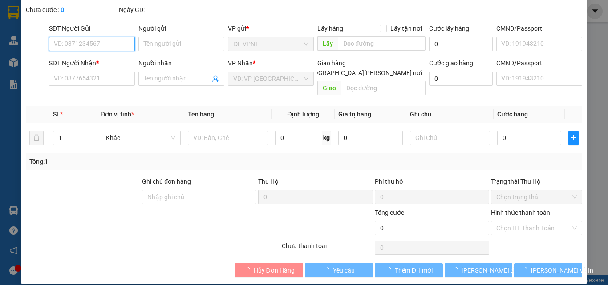 The image size is (608, 285). Describe the element at coordinates (92, 63) in the screenshot. I see `div: SĐT Người Nhận` at that location.